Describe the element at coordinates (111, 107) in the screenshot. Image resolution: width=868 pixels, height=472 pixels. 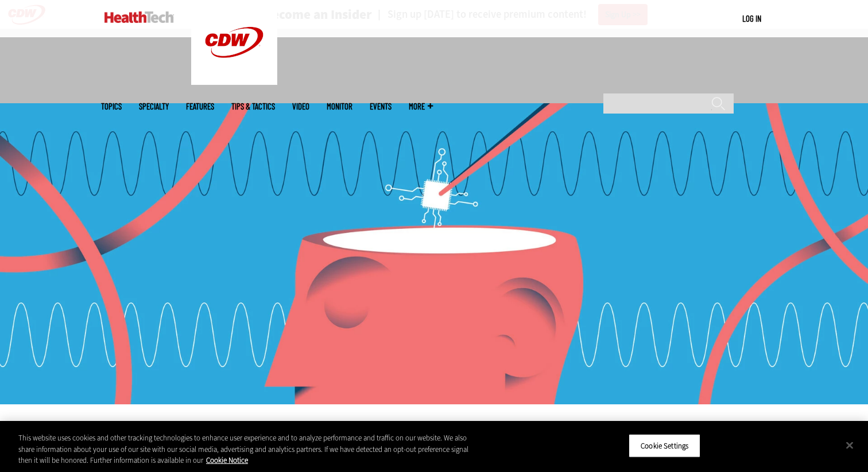
I see `span: Topics` at that location.